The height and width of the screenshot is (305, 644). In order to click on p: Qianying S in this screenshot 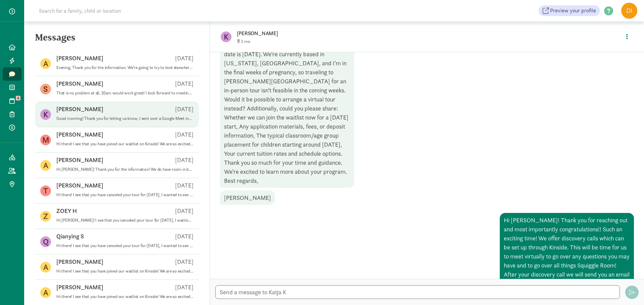, I will do `click(70, 236)`.